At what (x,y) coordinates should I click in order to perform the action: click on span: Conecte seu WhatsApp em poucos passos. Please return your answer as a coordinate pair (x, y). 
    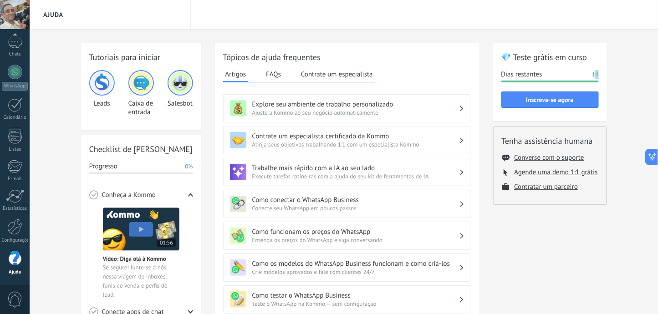
    Looking at the image, I should click on (356, 208).